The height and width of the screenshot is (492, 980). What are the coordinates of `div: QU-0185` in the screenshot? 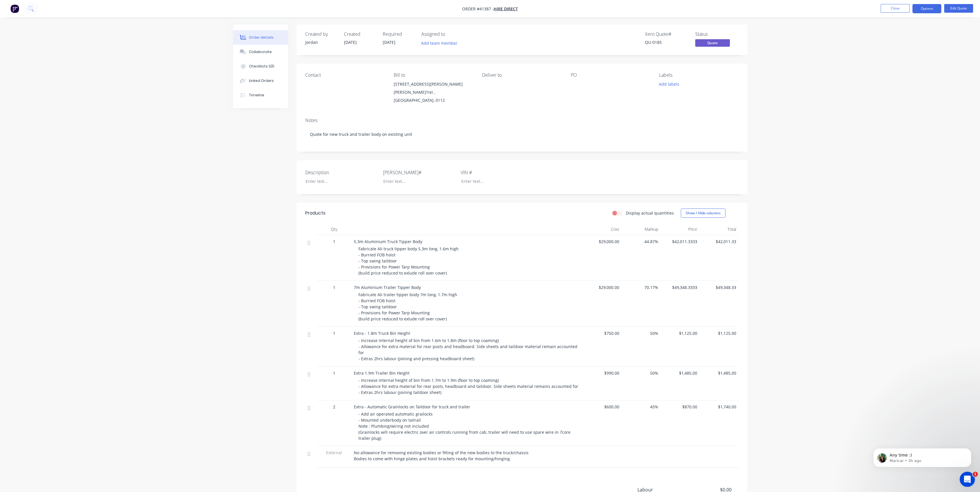 It's located at (667, 42).